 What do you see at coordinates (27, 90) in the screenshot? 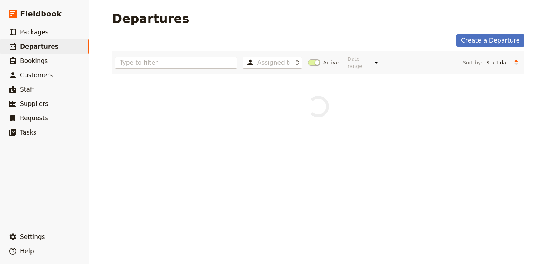
I see `span: Staff` at bounding box center [27, 90].